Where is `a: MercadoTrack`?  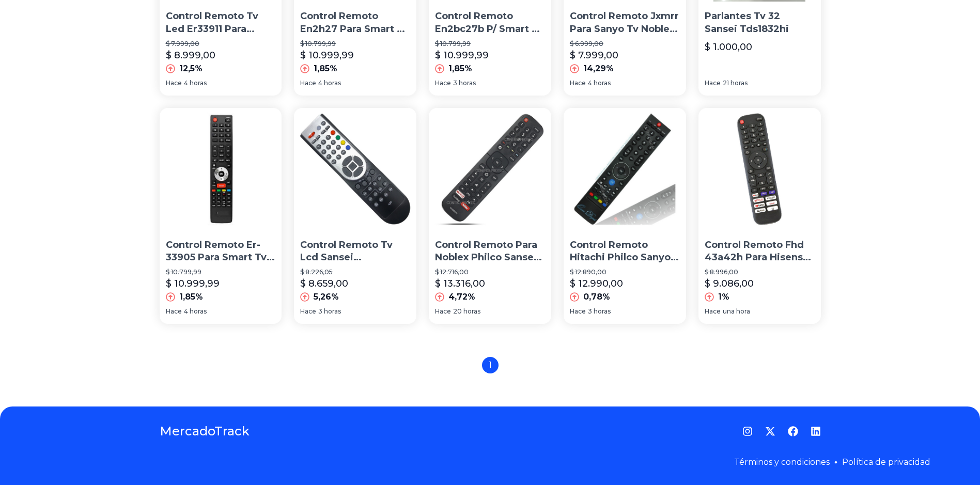 a: MercadoTrack is located at coordinates (205, 431).